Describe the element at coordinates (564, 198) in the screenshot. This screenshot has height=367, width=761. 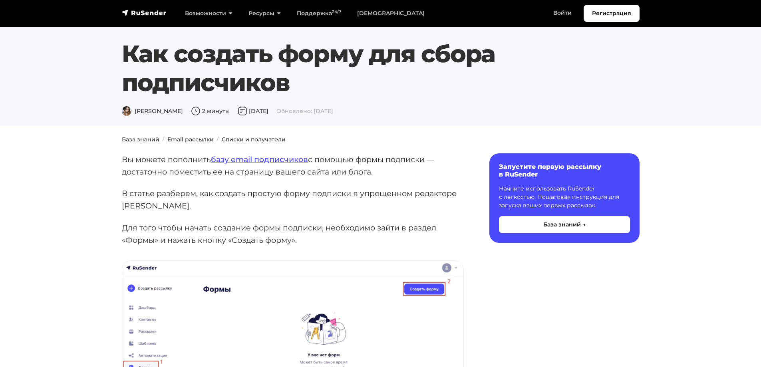
I see `a: Запустите первую рассылку в RuSender Начните использовать RuSender с легкостью. Пошаговая инструк...` at that location.